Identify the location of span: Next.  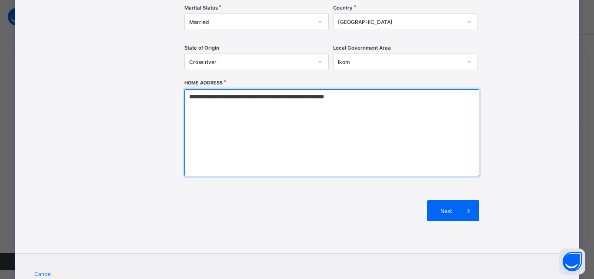
(446, 210).